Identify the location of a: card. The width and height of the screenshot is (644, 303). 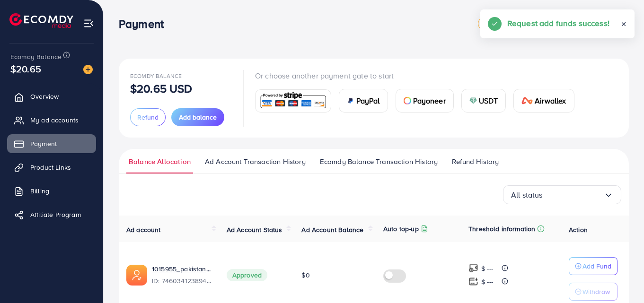
(293, 101).